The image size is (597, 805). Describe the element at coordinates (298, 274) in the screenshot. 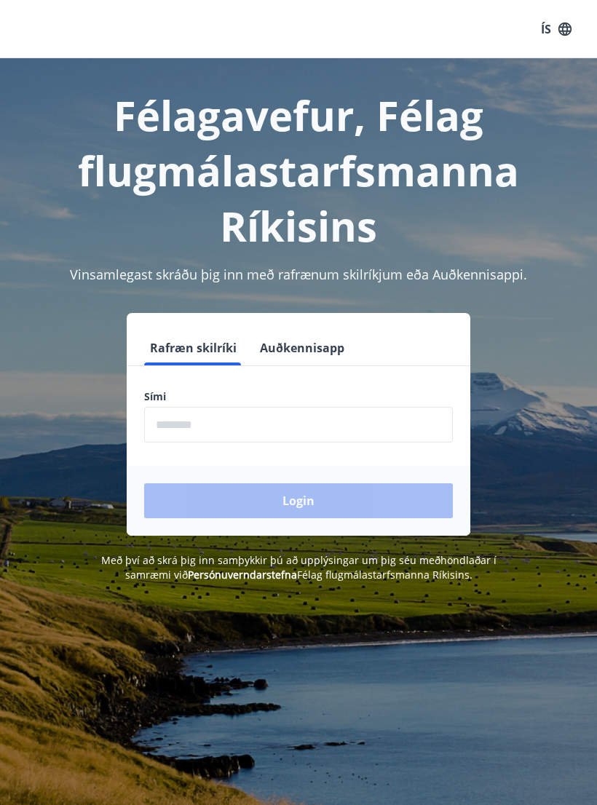

I see `span: Vinsamlegast skráðu þig inn með rafrænum skilríkjum eða Auðkennisappi.` at that location.